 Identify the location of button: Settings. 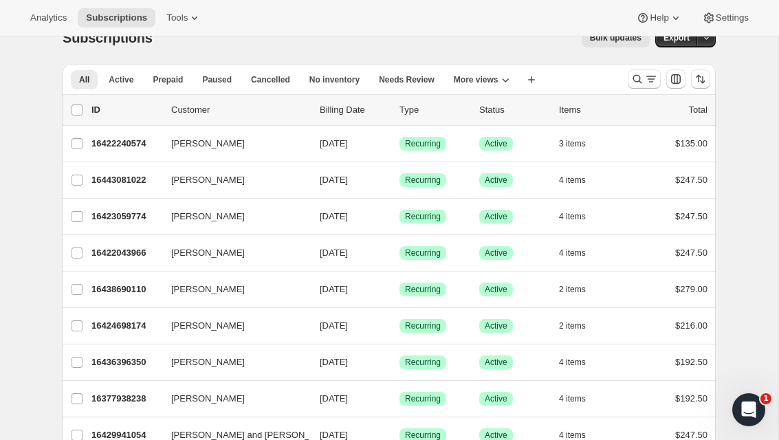
(725, 18).